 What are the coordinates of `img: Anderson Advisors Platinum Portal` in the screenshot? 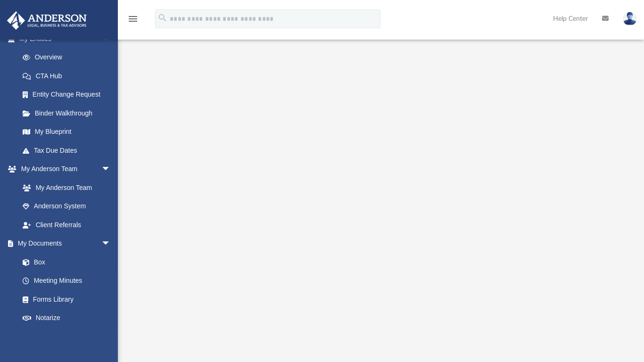 It's located at (47, 20).